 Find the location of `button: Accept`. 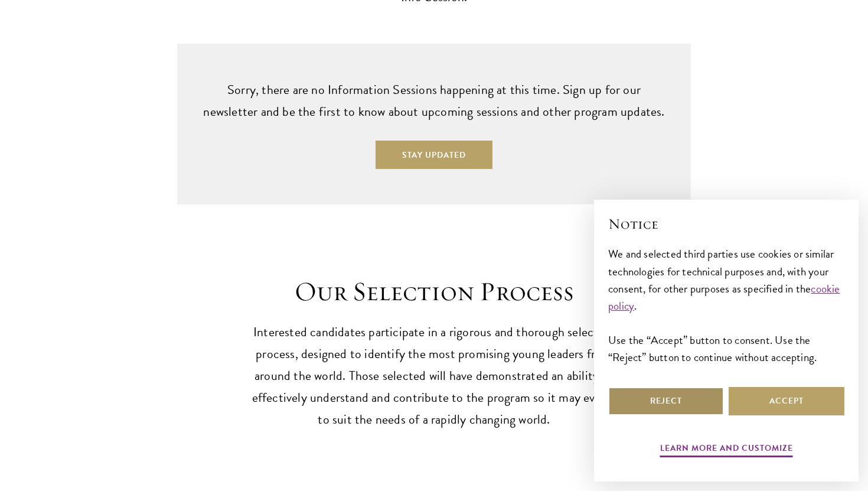

button: Accept is located at coordinates (787, 401).